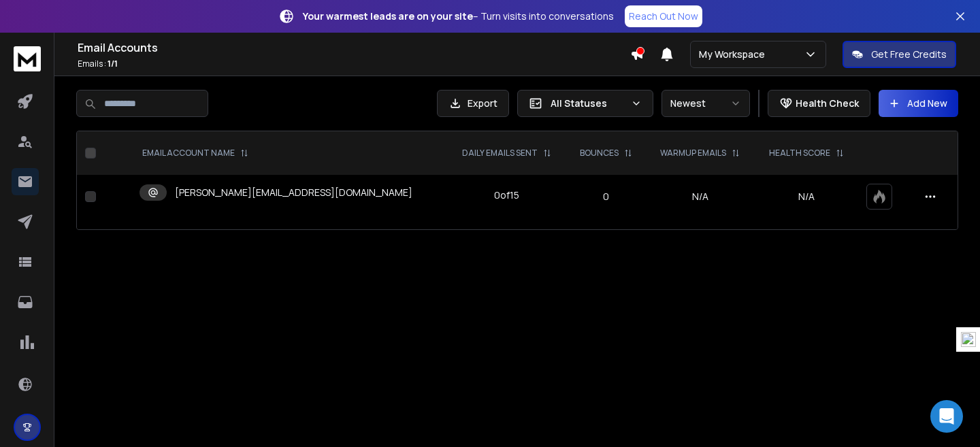  Describe the element at coordinates (827, 104) in the screenshot. I see `p: Health Check` at that location.